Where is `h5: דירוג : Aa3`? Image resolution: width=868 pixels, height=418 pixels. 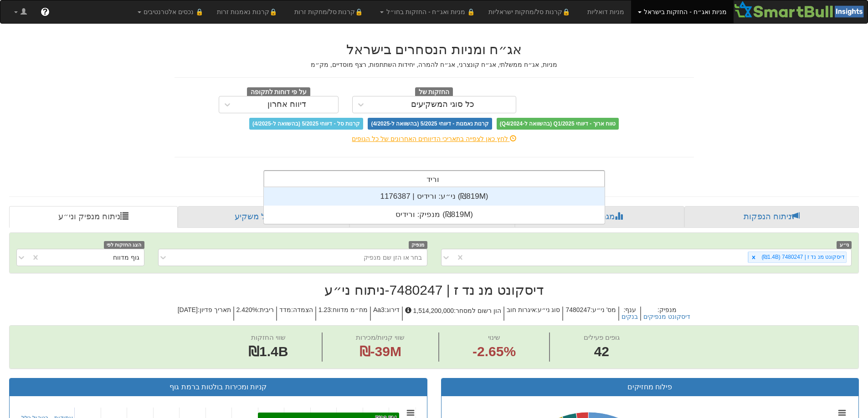 h5: דירוג : Aa3 is located at coordinates (386, 313).